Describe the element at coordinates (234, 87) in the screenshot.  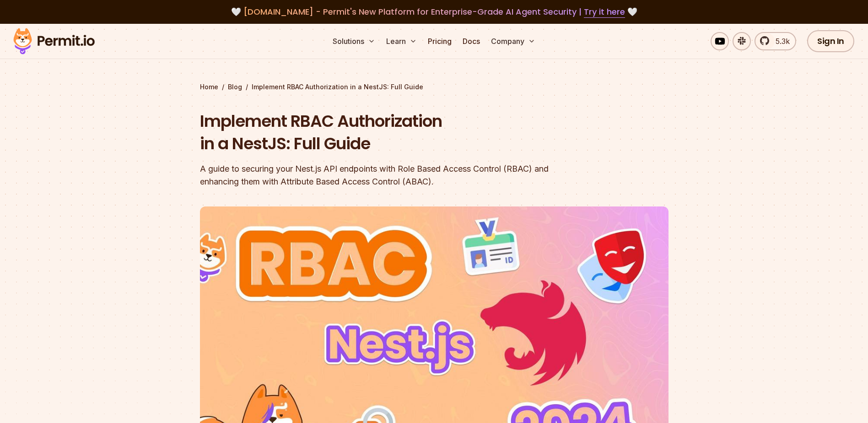
I see `a: Blog` at that location.